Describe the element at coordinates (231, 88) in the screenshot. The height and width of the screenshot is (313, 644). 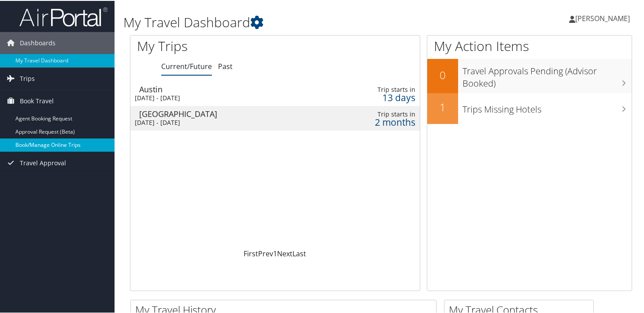
I see `div: Austin` at that location.